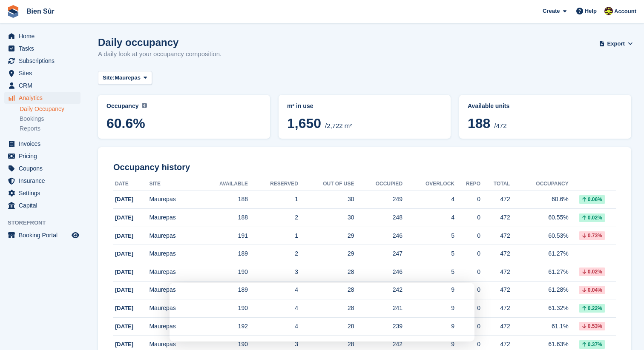 The width and height of the screenshot is (644, 350). I want to click on span: Site:, so click(109, 78).